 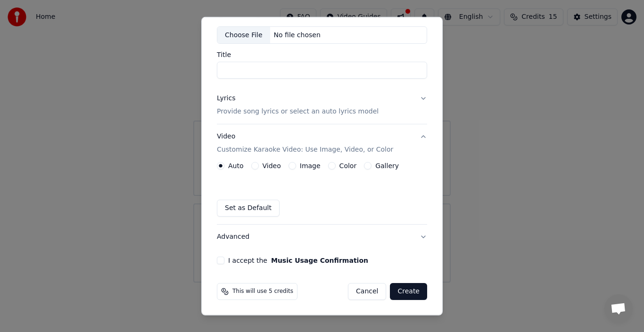 I want to click on label: Auto, so click(x=236, y=166).